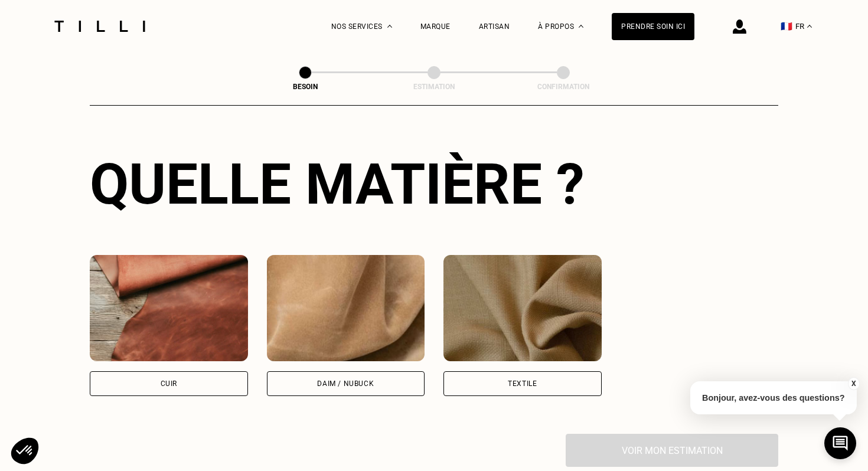 The image size is (868, 471). I want to click on a: Logo du service de couturière Tilli, so click(100, 26).